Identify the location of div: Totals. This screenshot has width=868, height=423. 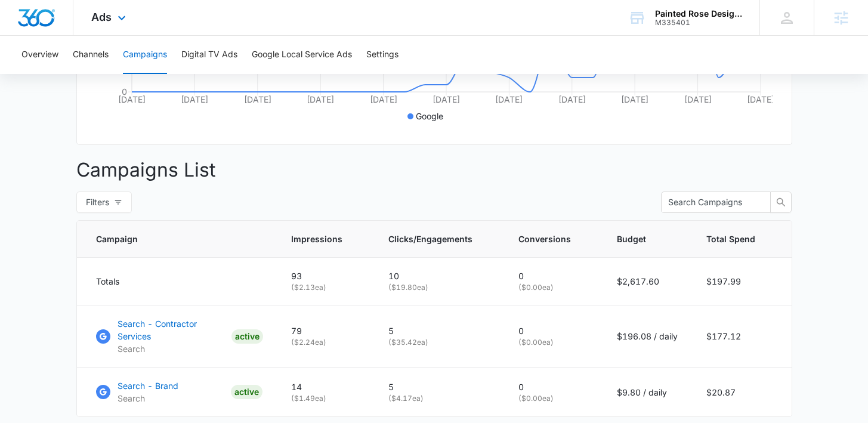
(179, 281).